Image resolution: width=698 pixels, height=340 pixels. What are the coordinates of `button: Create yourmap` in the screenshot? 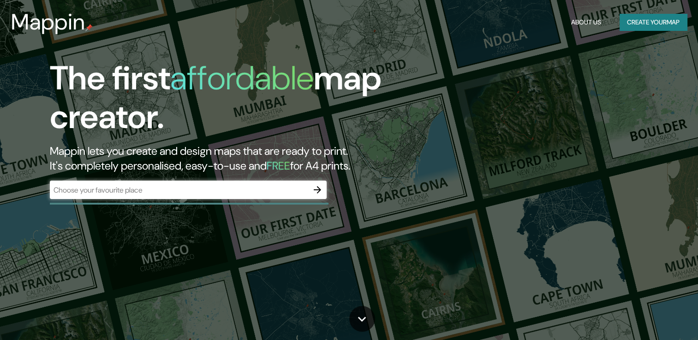 It's located at (653, 22).